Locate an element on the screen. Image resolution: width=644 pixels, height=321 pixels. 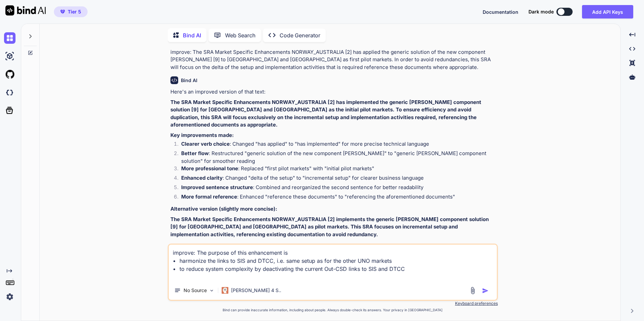
img: Pick Models is located at coordinates (211, 291).